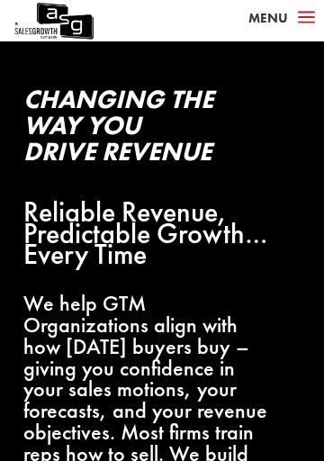 This screenshot has width=324, height=461. I want to click on span: a, so click(306, 18).